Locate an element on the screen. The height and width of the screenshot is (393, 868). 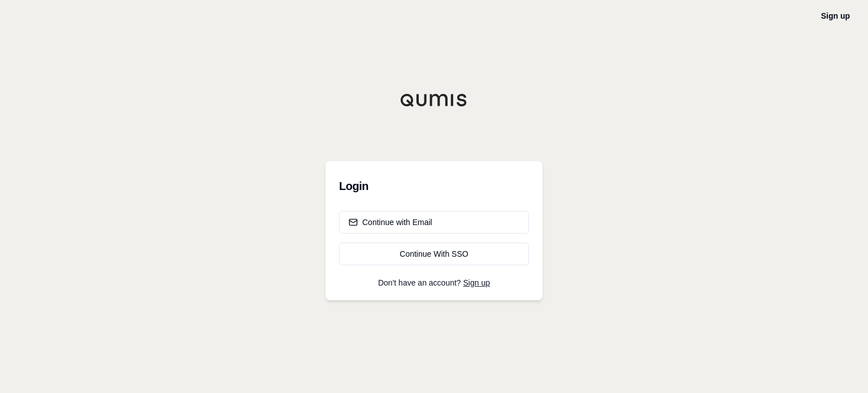
a: Continue With SSO is located at coordinates (434, 254).